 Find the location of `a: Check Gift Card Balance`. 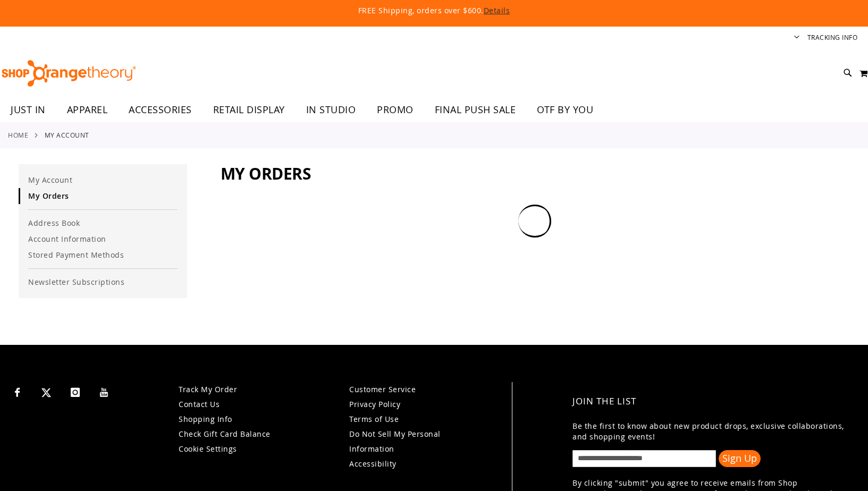

a: Check Gift Card Balance is located at coordinates (224, 434).